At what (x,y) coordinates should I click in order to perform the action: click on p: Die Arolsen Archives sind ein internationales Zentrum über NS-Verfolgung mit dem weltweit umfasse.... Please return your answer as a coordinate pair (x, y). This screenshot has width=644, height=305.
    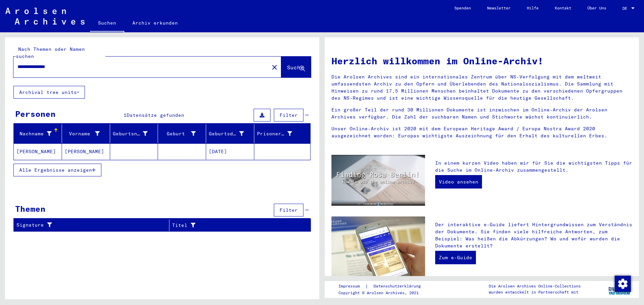
    Looking at the image, I should click on (481, 87).